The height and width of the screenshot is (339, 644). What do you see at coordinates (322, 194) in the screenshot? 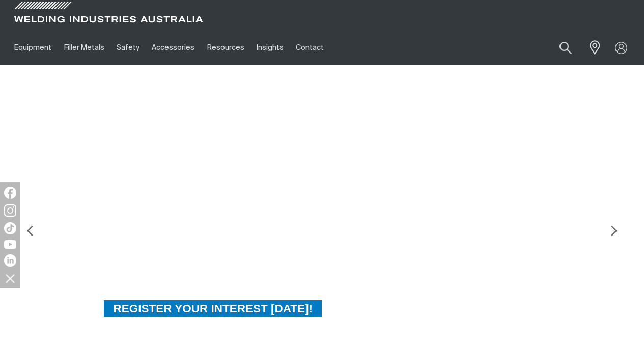
I see `div: THE NEW BOBCAT 265X™ WITH ARCREACH HAS ARRIVED!` at bounding box center [322, 194].